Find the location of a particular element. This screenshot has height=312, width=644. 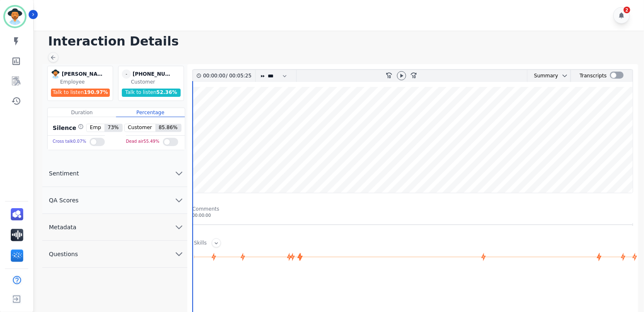

button: Questions chevron down is located at coordinates (115, 254).